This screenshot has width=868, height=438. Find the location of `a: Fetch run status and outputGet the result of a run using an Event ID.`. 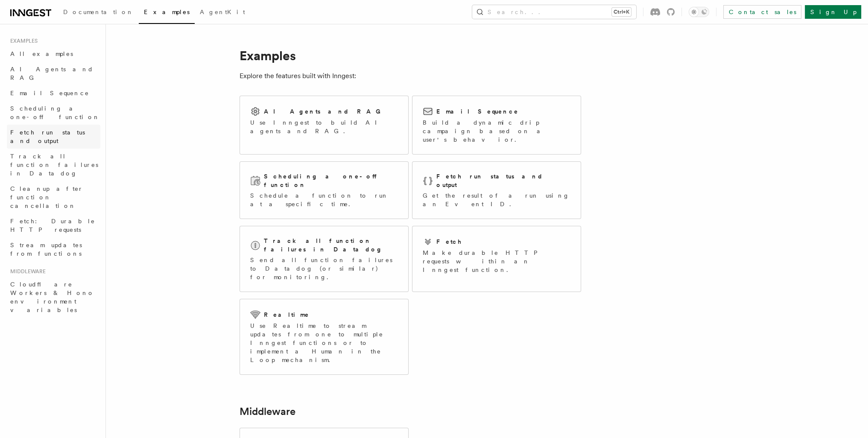

a: Fetch run status and outputGet the result of a run using an Event ID. is located at coordinates (497, 190).